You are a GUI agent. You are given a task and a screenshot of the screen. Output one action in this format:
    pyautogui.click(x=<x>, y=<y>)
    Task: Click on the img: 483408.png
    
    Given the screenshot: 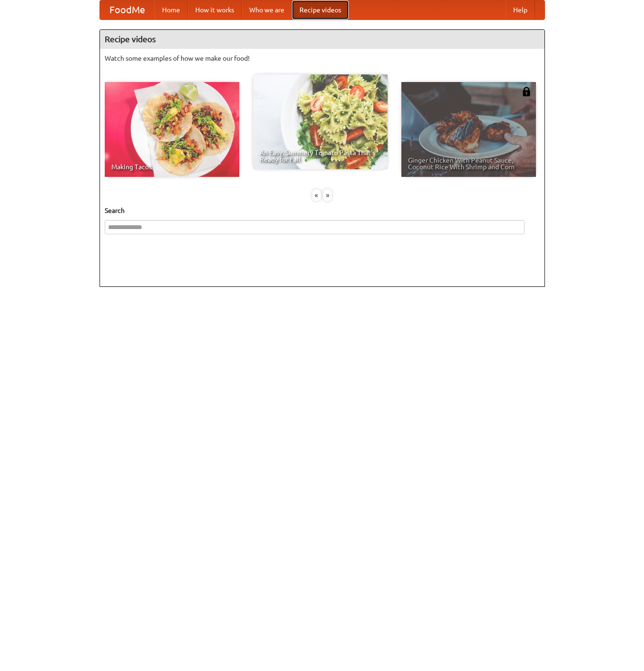 What is the action you would take?
    pyautogui.click(x=526, y=91)
    